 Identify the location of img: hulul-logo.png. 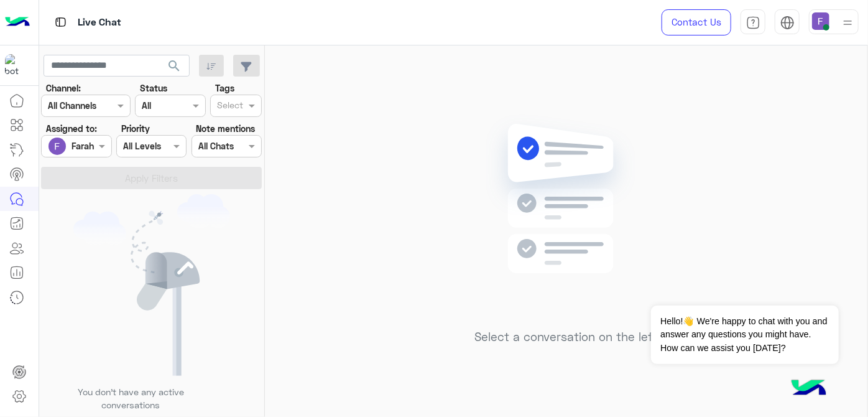
(809, 389).